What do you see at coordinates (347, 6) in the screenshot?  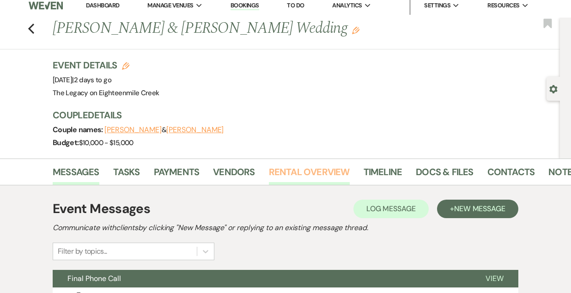 I see `span: Analytics` at bounding box center [347, 6].